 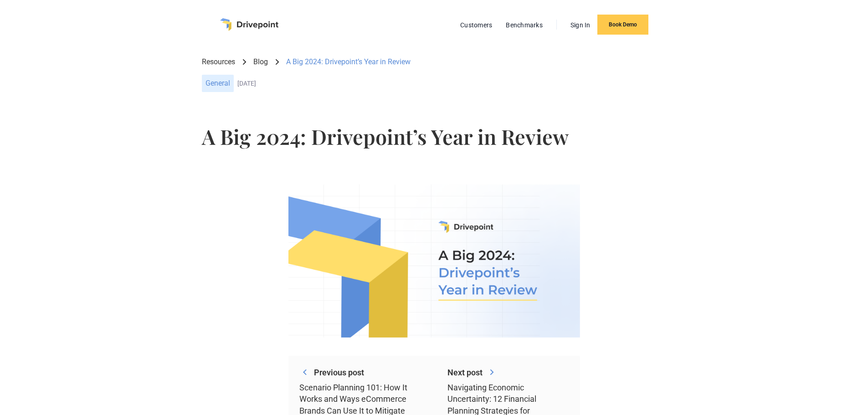 What do you see at coordinates (261, 62) in the screenshot?
I see `a: Blog` at bounding box center [261, 62].